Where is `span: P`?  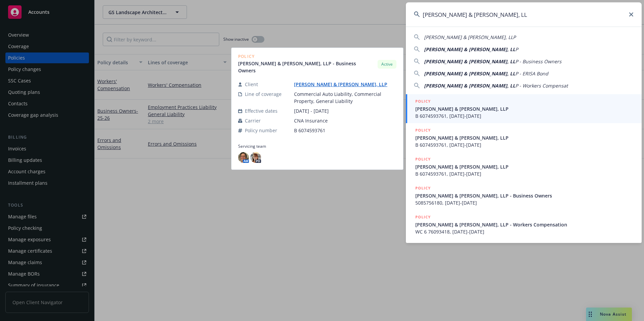
span: P is located at coordinates (517, 49).